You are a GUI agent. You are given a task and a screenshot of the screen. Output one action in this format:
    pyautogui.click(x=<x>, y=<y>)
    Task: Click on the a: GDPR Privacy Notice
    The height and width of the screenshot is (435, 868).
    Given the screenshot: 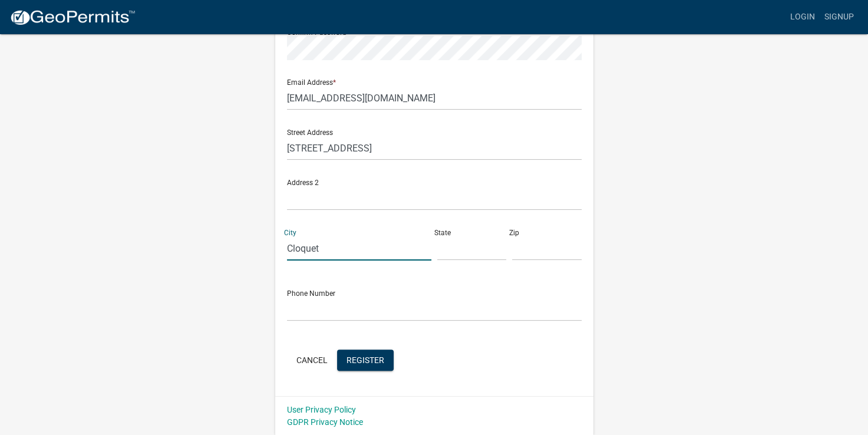 What is the action you would take?
    pyautogui.click(x=325, y=422)
    